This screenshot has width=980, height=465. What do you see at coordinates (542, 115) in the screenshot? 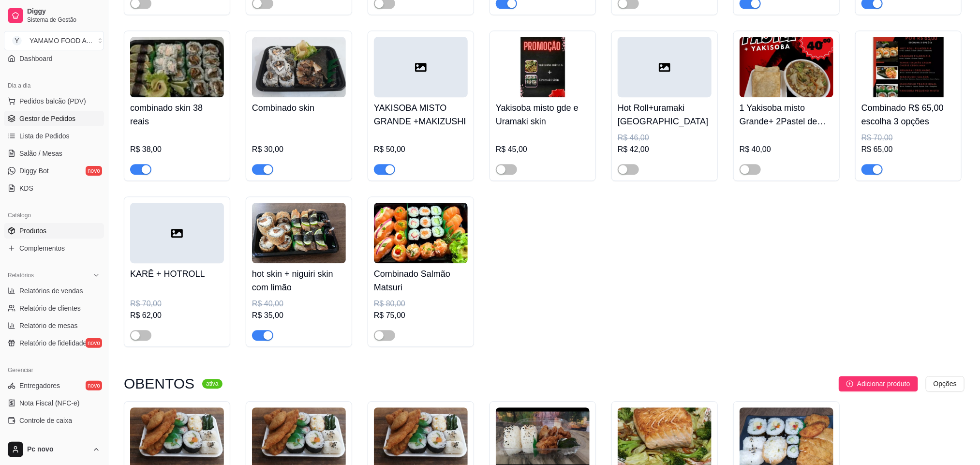
I see `h4: Yakisoba misto gde e Uramaki skin` at bounding box center [542, 115].